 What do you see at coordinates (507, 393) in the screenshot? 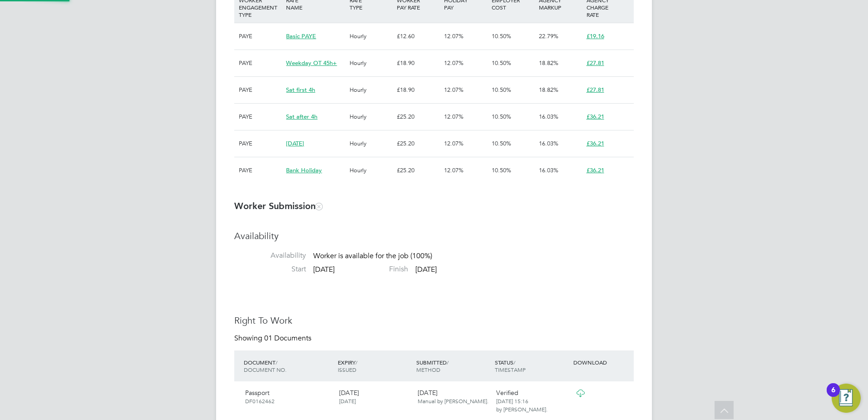
I see `span: Verified` at bounding box center [507, 393].